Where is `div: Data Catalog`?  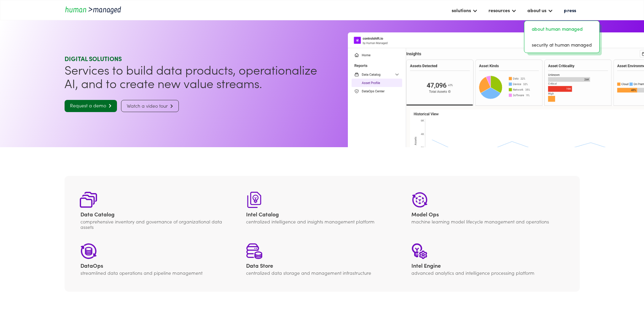 div: Data Catalog is located at coordinates (156, 214).